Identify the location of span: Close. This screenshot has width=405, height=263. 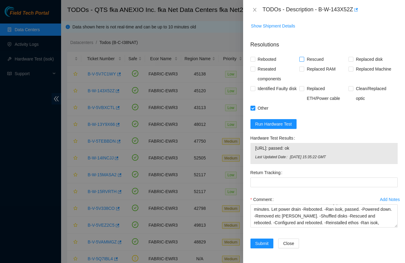
(289, 244).